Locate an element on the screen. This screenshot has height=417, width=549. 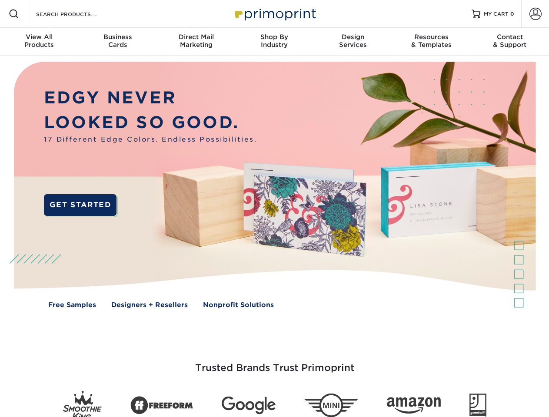
a: DesignServices is located at coordinates (353, 42).